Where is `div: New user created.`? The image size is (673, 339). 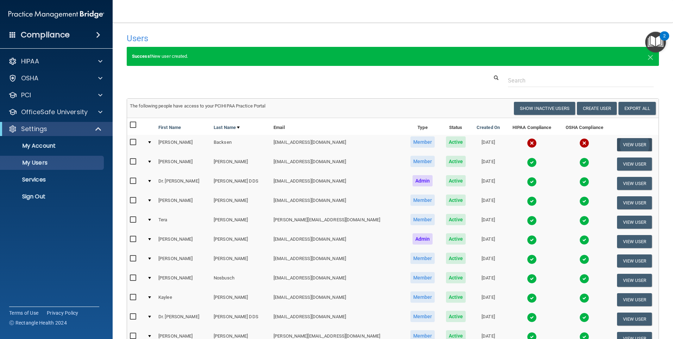
div: New user created. is located at coordinates (393, 56).